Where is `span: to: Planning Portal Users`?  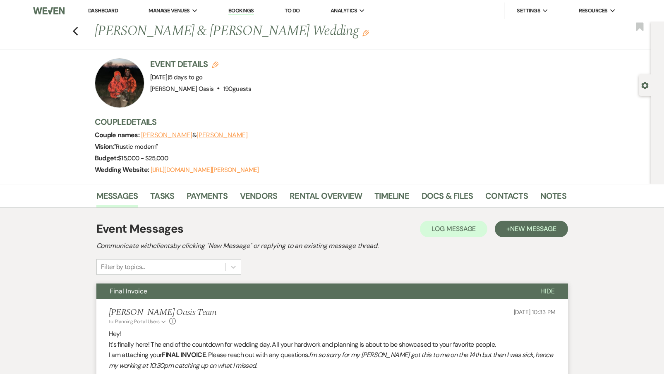 span: to: Planning Portal Users is located at coordinates (134, 322).